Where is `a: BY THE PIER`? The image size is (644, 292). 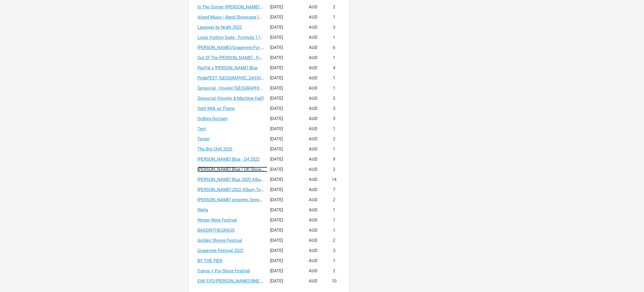 a: BY THE PIER is located at coordinates (210, 261).